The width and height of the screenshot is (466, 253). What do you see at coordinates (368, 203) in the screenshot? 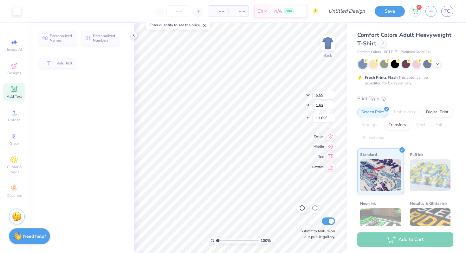
I see `span: Neon Ink` at bounding box center [368, 203].